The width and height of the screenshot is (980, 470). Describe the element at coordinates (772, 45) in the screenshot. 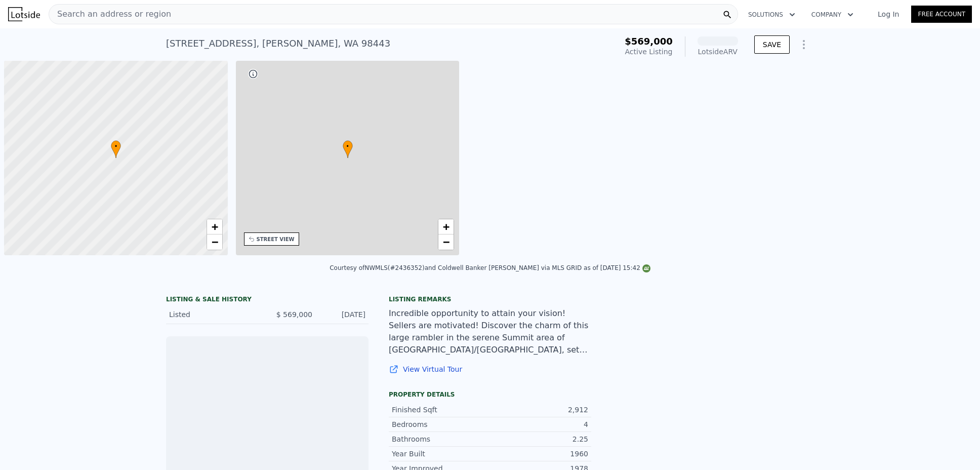

I see `button: SAVE` at that location.